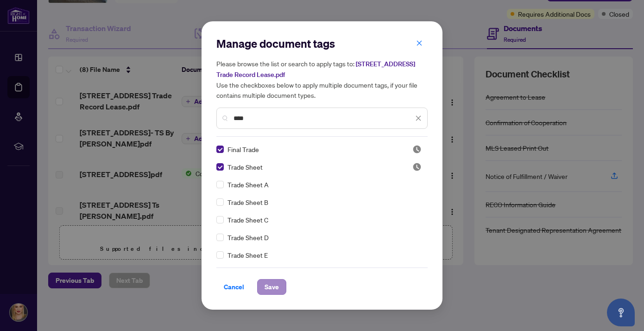 Image resolution: width=644 pixels, height=331 pixels. I want to click on button: Cancel, so click(234, 287).